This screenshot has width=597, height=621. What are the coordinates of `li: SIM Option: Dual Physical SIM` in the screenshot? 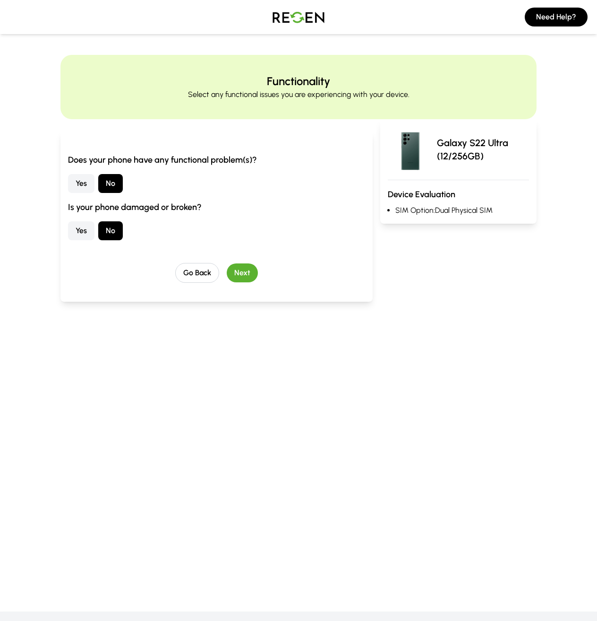 It's located at (462, 210).